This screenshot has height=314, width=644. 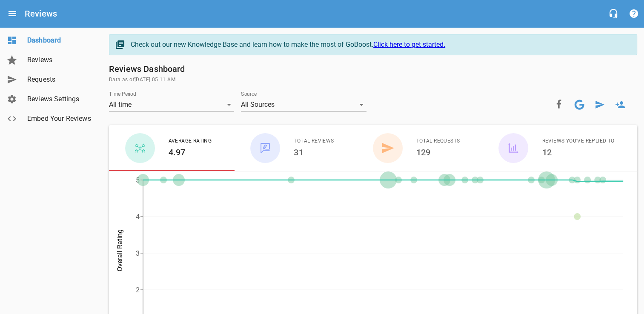 What do you see at coordinates (123, 94) in the screenshot?
I see `label: Time Period` at bounding box center [123, 94].